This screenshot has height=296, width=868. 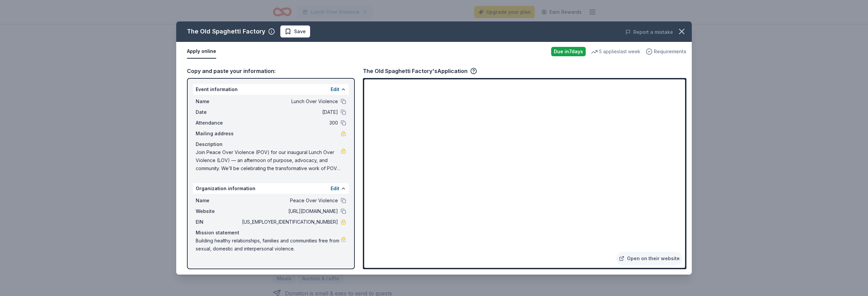 What do you see at coordinates (271, 71) in the screenshot?
I see `div: Copy and paste your information:` at bounding box center [271, 71].